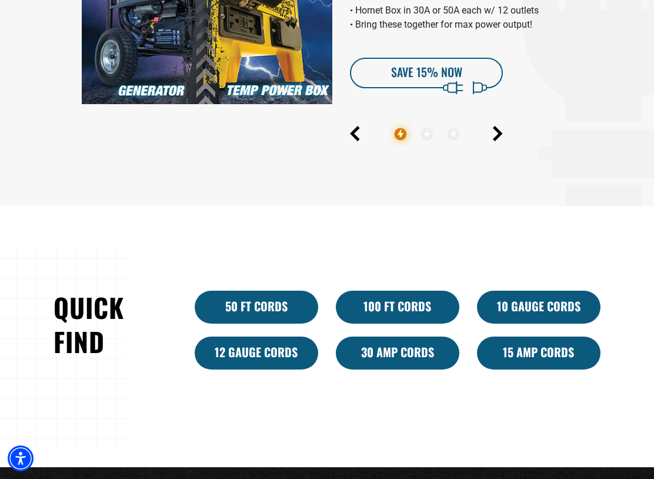  Describe the element at coordinates (398, 307) in the screenshot. I see `a: 100 Ft Cords` at that location.